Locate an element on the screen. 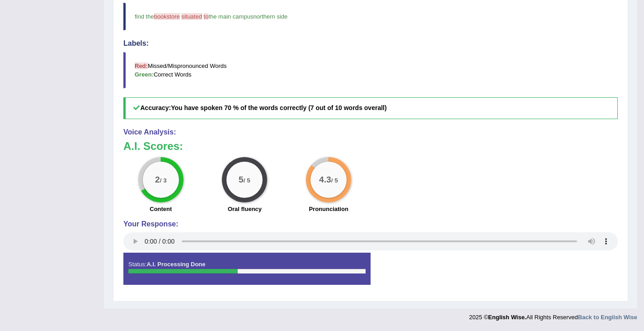 The image size is (644, 331). b: Green: is located at coordinates (144, 74).